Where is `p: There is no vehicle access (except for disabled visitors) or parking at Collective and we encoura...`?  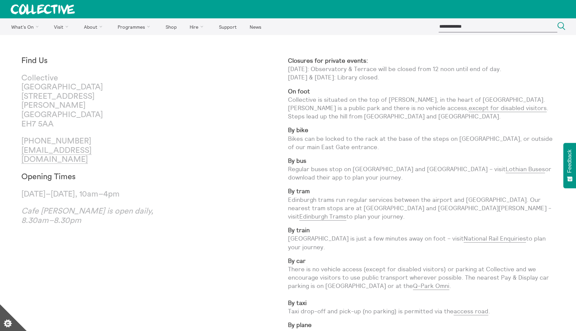 p: There is no vehicle access (except for disabled visitors) or parking at Collective and we encoura... is located at coordinates (421, 286).